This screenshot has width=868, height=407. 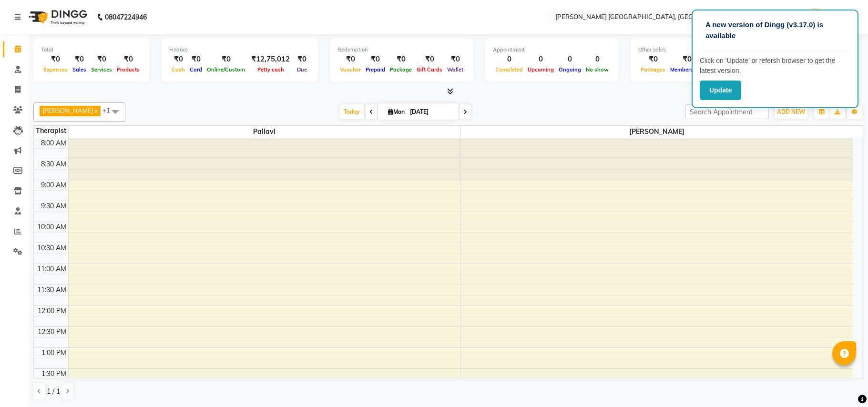 I want to click on span: Products, so click(x=128, y=70).